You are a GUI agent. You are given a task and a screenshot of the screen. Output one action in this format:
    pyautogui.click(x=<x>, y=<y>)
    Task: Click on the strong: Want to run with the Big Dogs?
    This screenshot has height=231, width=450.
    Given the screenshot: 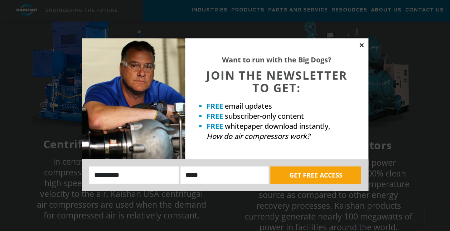 What is the action you would take?
    pyautogui.click(x=277, y=59)
    